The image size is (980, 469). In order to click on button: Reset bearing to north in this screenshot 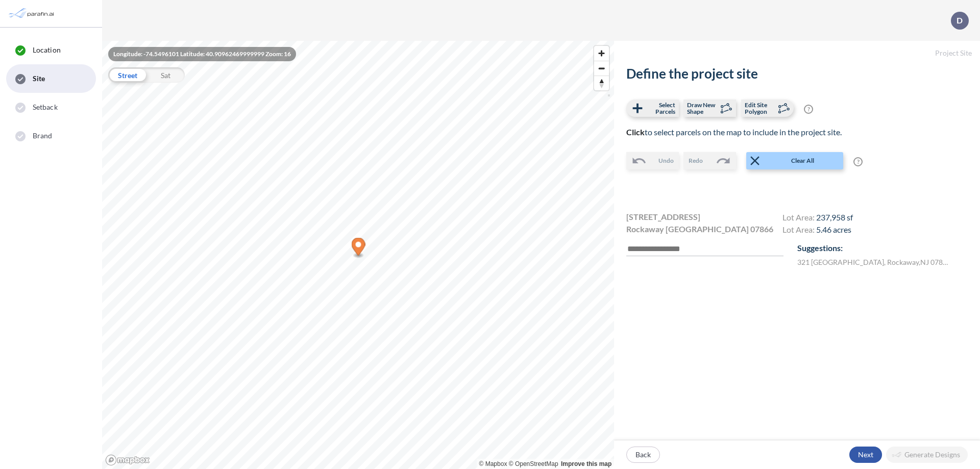, I will do `click(601, 82)`.